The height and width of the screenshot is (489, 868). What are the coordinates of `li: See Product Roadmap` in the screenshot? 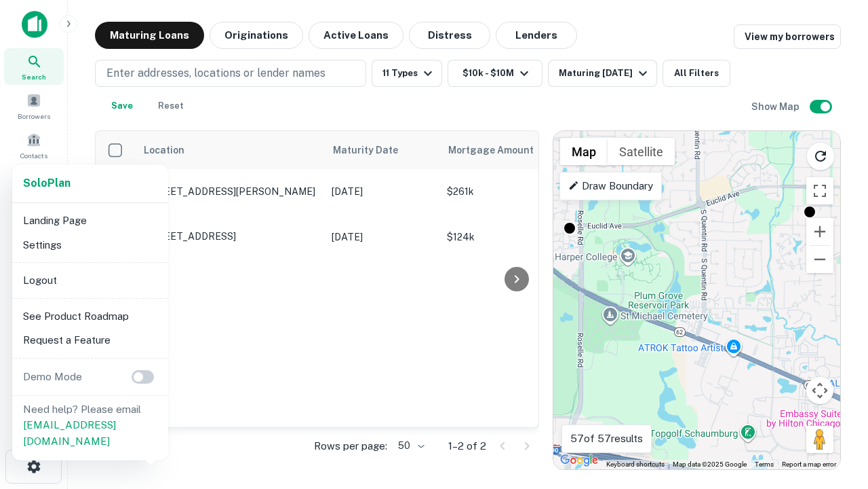 It's located at (90, 316).